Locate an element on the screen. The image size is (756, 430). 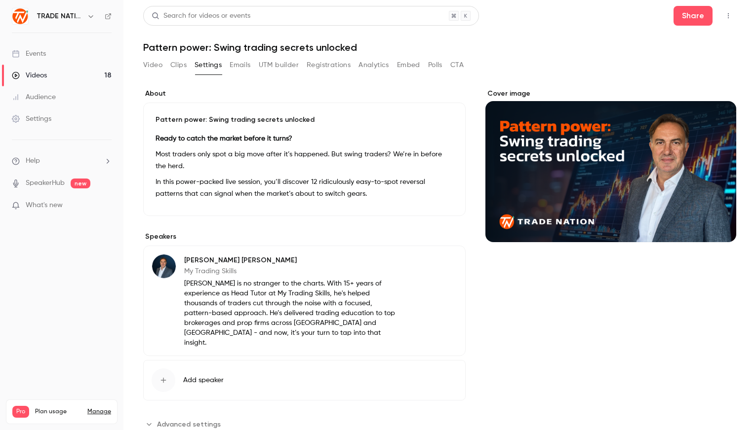
label: Cover image is located at coordinates (611, 94).